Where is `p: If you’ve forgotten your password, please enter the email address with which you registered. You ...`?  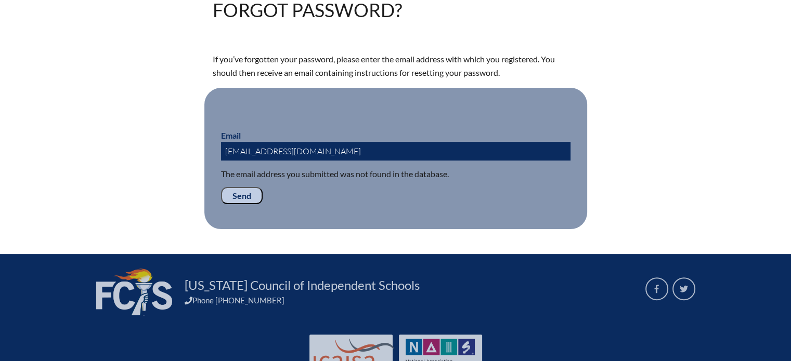 p: If you’ve forgotten your password, please enter the email address with which you registered. You ... is located at coordinates (396, 66).